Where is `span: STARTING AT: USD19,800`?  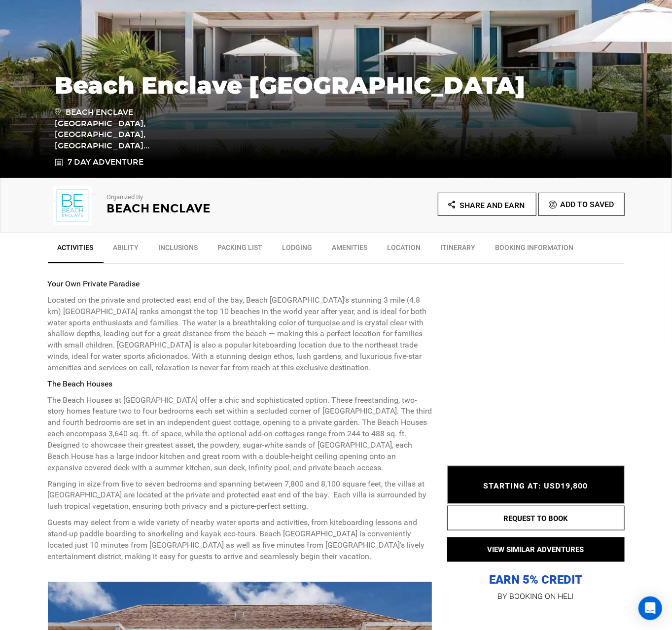
span: STARTING AT: USD19,800 is located at coordinates (536, 486).